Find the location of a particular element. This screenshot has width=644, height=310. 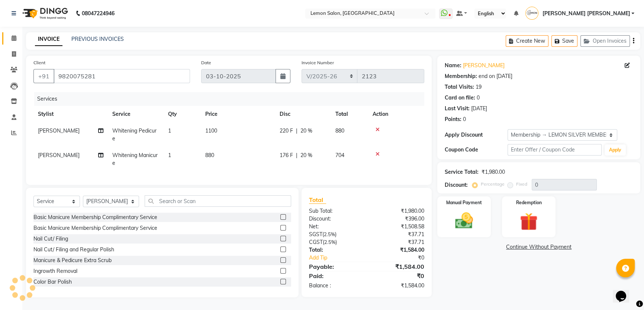

img: _cash.svg is located at coordinates (464, 220).